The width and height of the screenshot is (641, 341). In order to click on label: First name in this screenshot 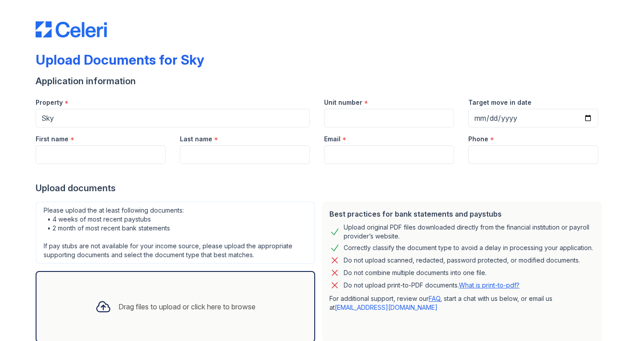, I will do `click(52, 139)`.